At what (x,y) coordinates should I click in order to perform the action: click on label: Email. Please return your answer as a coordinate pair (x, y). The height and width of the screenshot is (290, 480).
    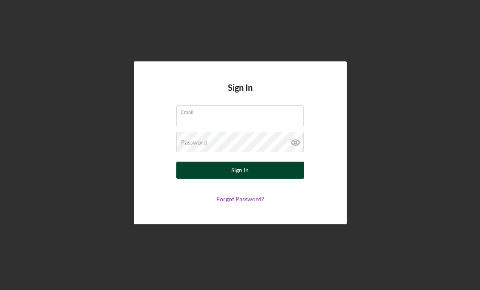
    Looking at the image, I should click on (243, 110).